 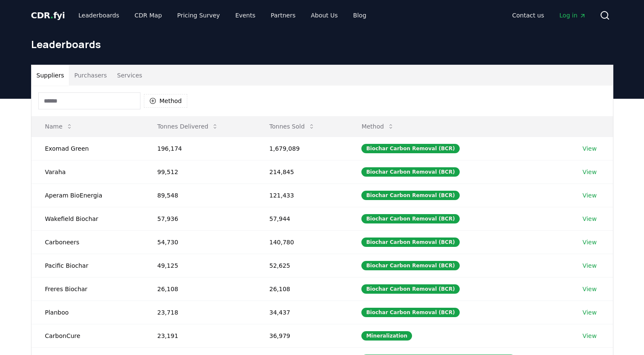 I want to click on a: Leaderboards, so click(x=99, y=15).